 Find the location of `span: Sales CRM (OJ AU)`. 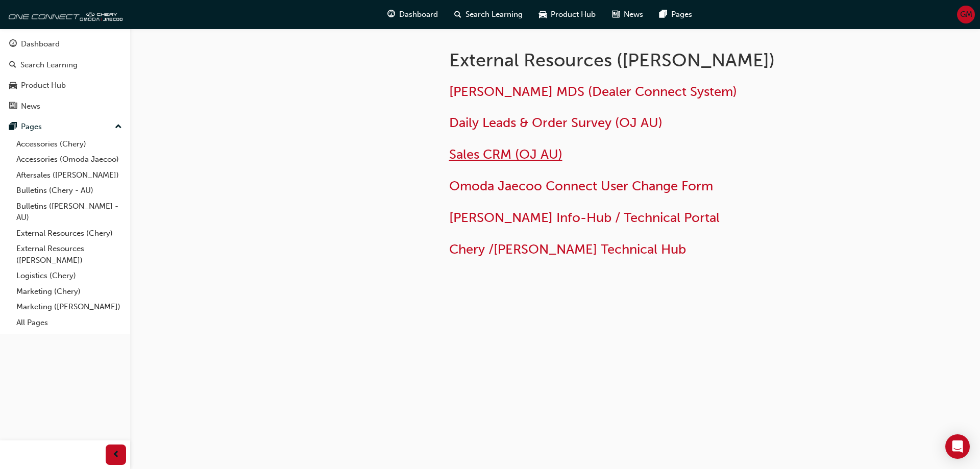

span: Sales CRM (OJ AU) is located at coordinates (506, 154).